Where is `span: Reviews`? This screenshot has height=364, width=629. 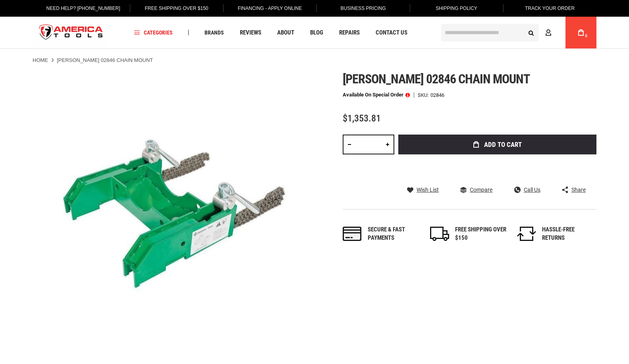
span: Reviews is located at coordinates (250, 32).